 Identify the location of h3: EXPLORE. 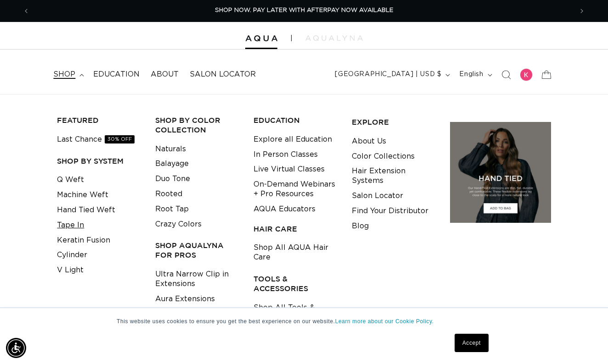
(393, 122).